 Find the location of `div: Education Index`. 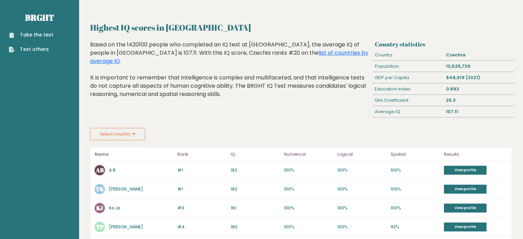

div: Education Index is located at coordinates (408, 89).